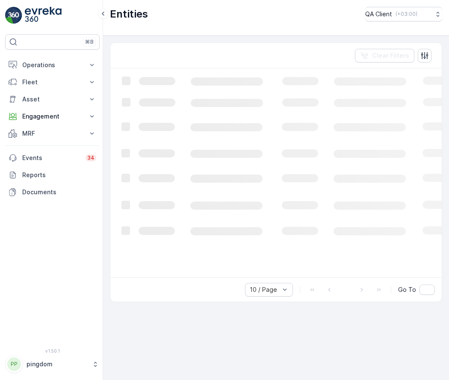 This screenshot has height=380, width=449. What do you see at coordinates (384, 56) in the screenshot?
I see `button: Clear Filters` at bounding box center [384, 56].